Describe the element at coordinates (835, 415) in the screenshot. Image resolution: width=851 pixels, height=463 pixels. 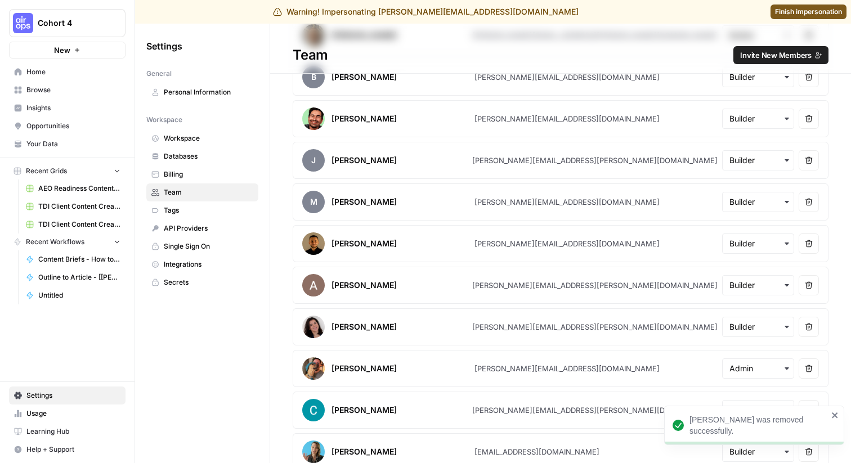
I see `button: close` at that location.